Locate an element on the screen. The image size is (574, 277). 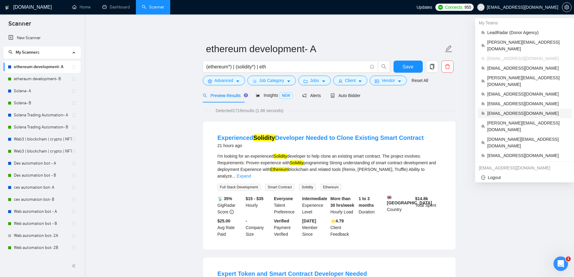
li: Dex automation bot - A is located at coordinates (42, 163).